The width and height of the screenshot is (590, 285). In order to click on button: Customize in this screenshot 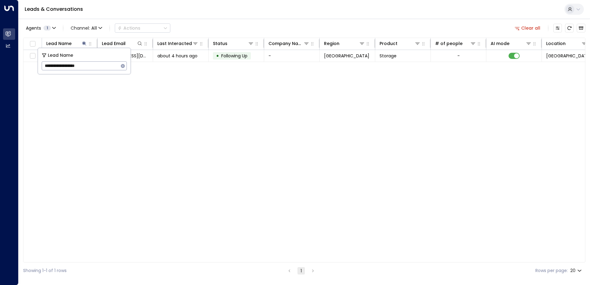, I will do `click(558, 28)`.